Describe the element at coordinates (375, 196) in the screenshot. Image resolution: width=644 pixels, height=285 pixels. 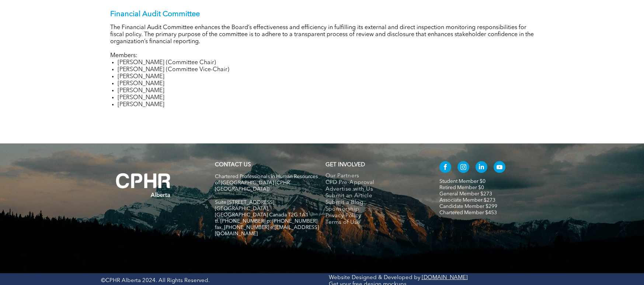
I see `a: Submit an Article` at that location.